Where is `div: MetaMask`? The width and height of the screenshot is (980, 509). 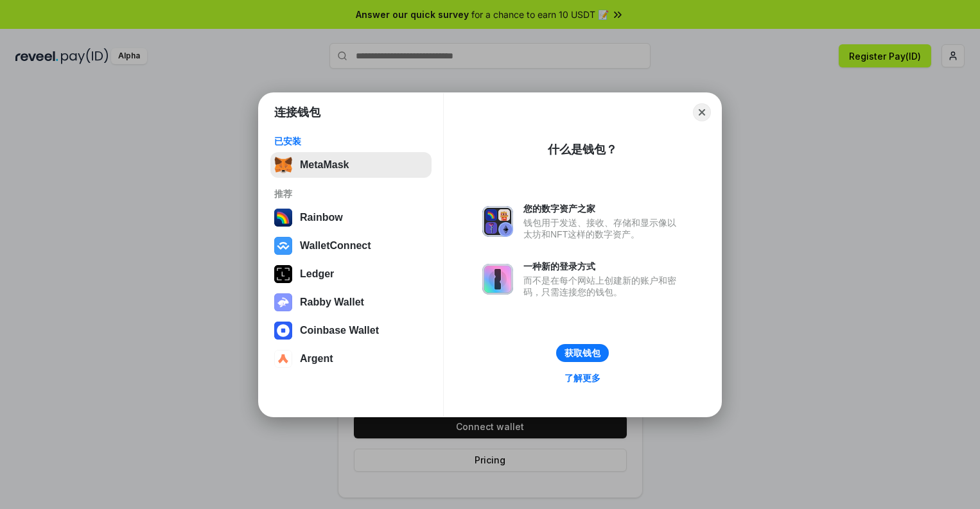
div: MetaMask is located at coordinates (324, 165).